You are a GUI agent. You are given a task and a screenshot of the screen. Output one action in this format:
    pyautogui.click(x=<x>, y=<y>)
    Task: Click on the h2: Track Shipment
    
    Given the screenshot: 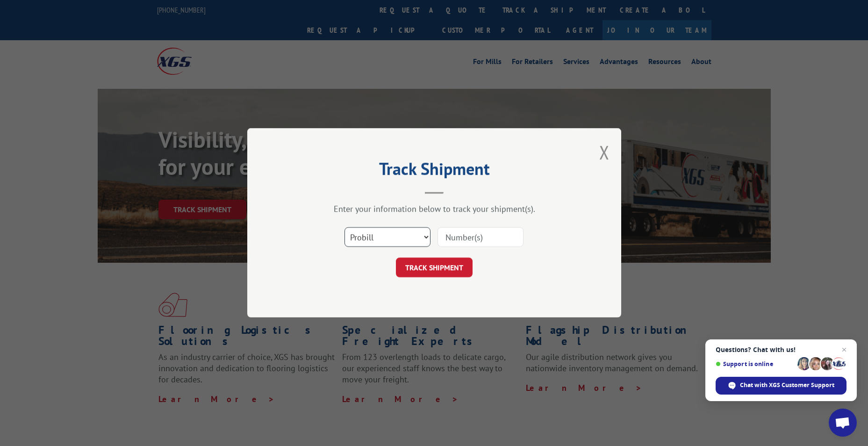 What is the action you would take?
    pyautogui.click(x=434, y=172)
    